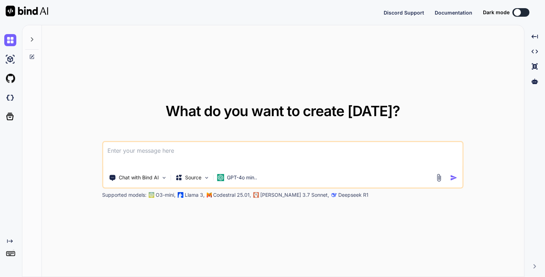  What do you see at coordinates (27, 11) in the screenshot?
I see `img: Bind AI` at bounding box center [27, 11].